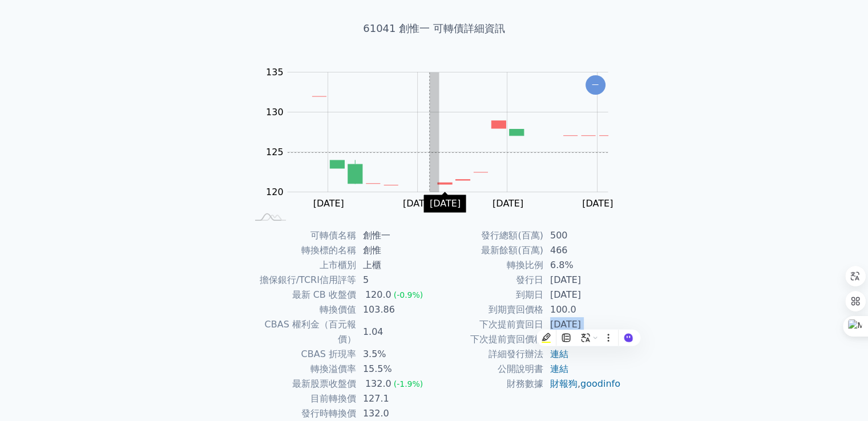 The height and width of the screenshot is (421, 868). I want to click on td: 103.86, so click(395, 310).